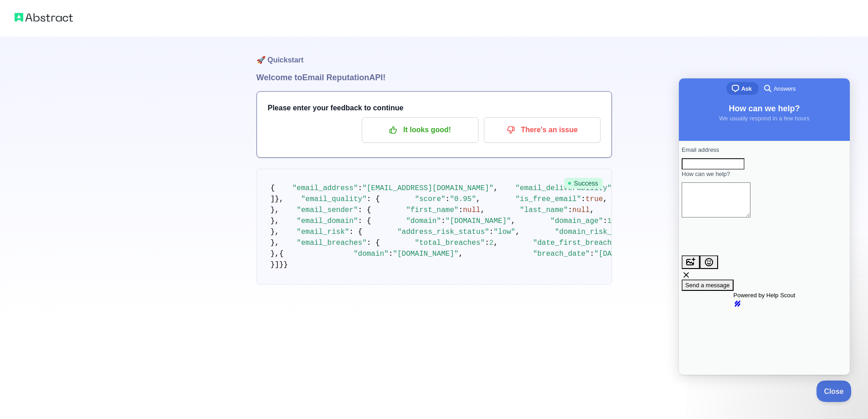 The height and width of the screenshot is (419, 868). What do you see at coordinates (542, 130) in the screenshot?
I see `p: There's an issue` at bounding box center [542, 130].